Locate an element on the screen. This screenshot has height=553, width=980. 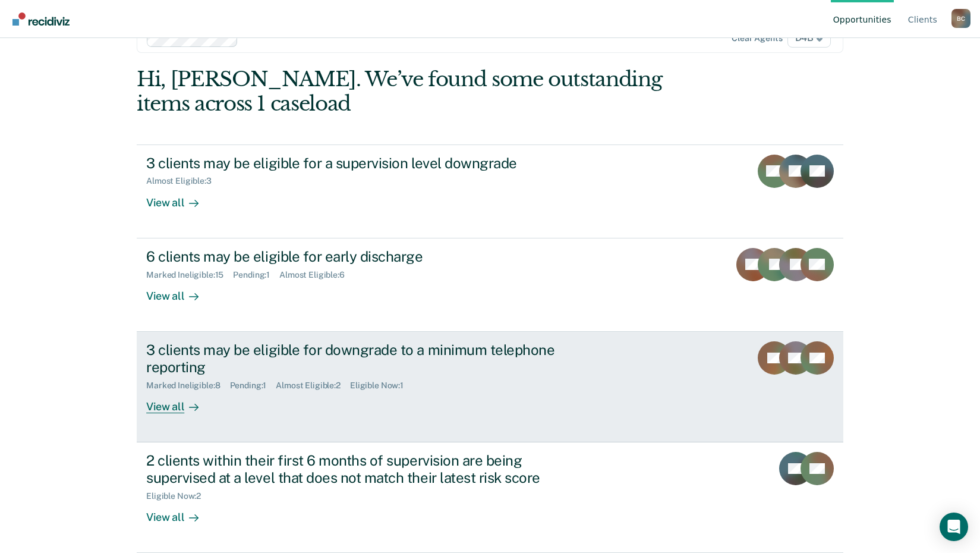
a: 2 clients within their first 6 months of supervision are being supervised at a level that does no... is located at coordinates (490, 498).